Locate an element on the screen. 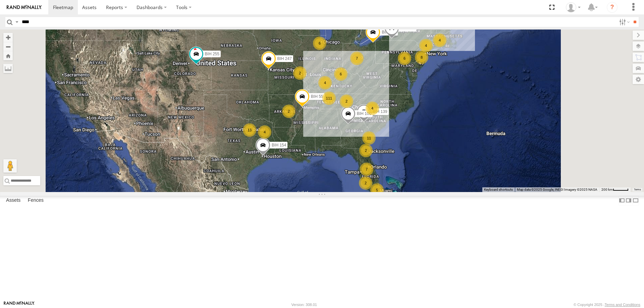 This screenshot has height=308, width=644. span: BIH 154 is located at coordinates (279, 145).